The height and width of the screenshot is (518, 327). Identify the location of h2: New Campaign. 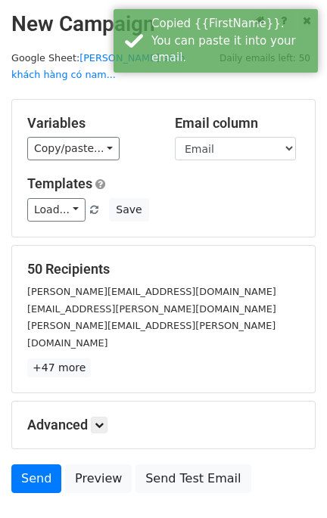
(163, 24).